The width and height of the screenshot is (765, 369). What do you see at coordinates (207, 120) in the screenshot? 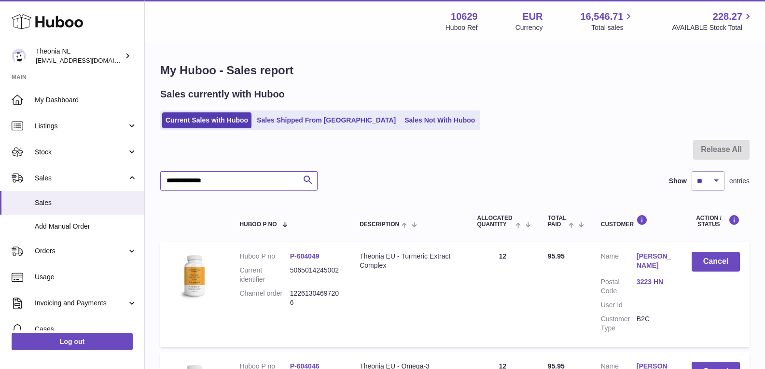
I see `a: Current Sales with Huboo` at bounding box center [207, 120].